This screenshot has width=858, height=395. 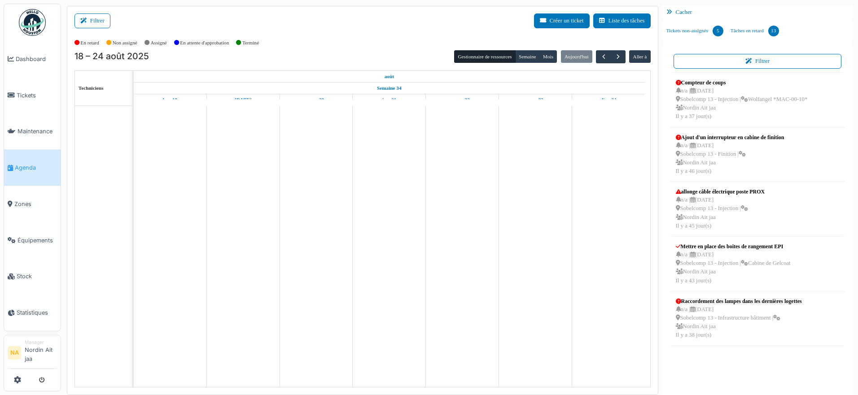 I want to click on a: 20 août 2025, so click(x=316, y=100).